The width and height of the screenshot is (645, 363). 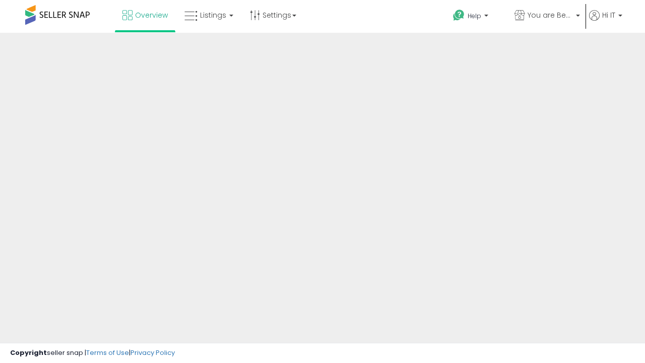 I want to click on span: Listings, so click(x=213, y=15).